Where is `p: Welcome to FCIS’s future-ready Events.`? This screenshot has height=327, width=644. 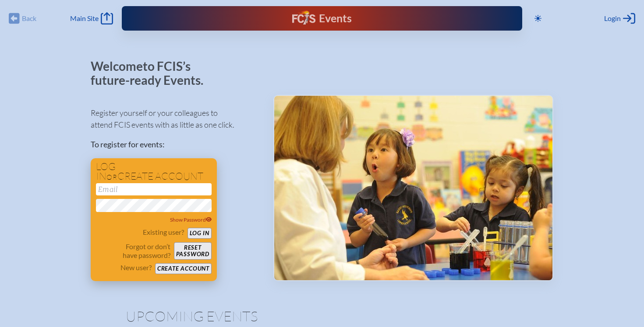
p: Welcome to FCIS’s future-ready Events. is located at coordinates (152, 73).